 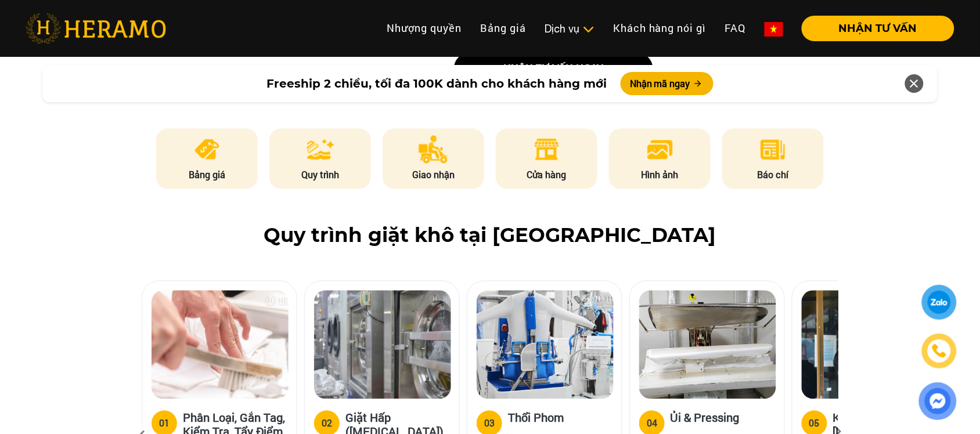 What do you see at coordinates (878, 29) in the screenshot?
I see `button: NHẬN TƯ VẤN` at bounding box center [878, 29].